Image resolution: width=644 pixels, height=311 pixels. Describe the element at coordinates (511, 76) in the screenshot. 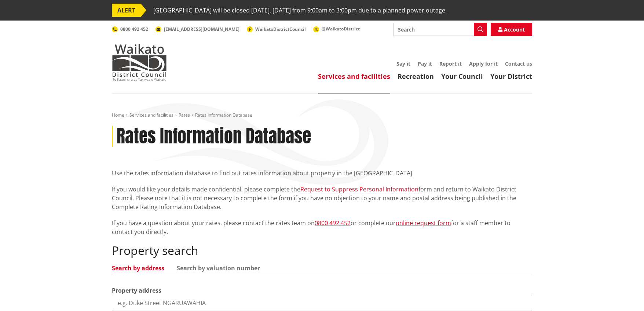

I see `a: Your District` at that location.